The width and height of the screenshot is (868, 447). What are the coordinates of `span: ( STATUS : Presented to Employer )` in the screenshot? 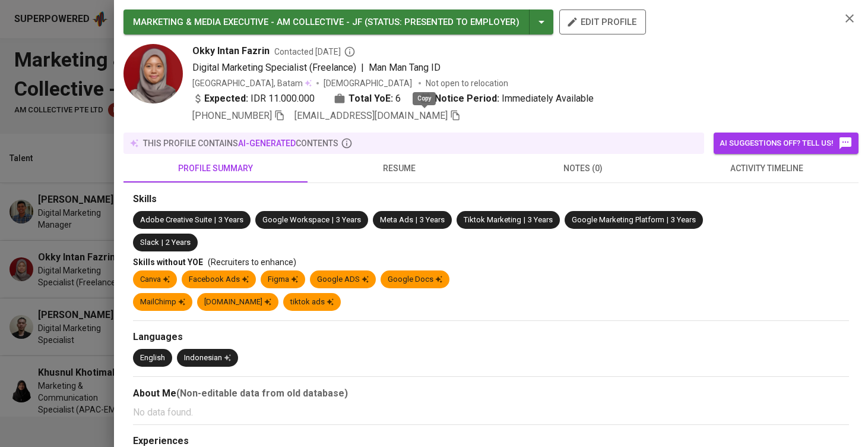 It's located at (442, 22).